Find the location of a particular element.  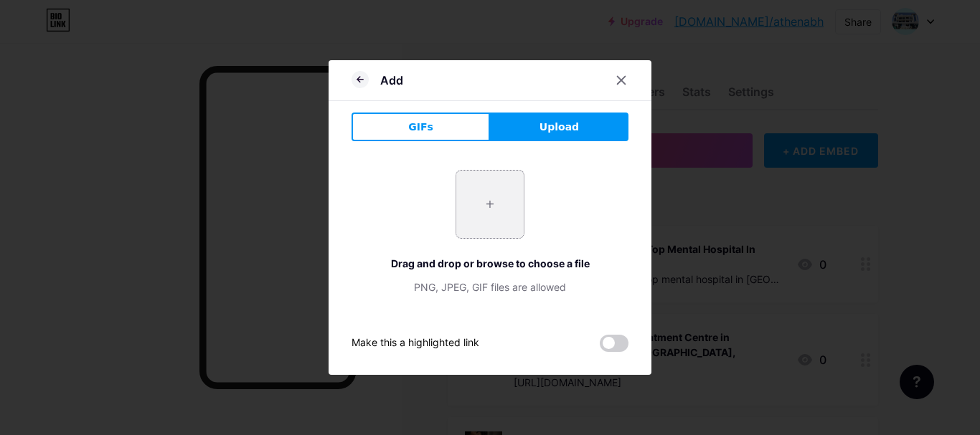

div: Add is located at coordinates (391, 80).